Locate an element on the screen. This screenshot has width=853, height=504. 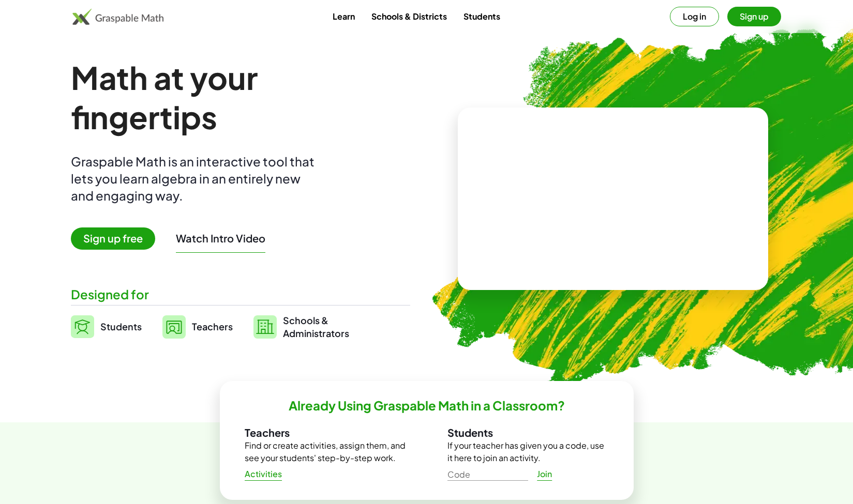
button: Log in is located at coordinates (694, 16).